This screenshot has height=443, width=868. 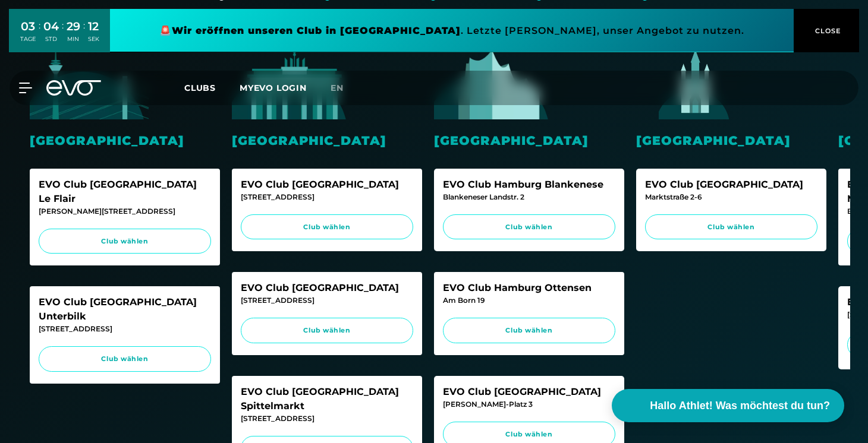 What do you see at coordinates (739, 406) in the screenshot?
I see `span: Hallo Athlet! Was möchtest du tun?` at bounding box center [739, 406].